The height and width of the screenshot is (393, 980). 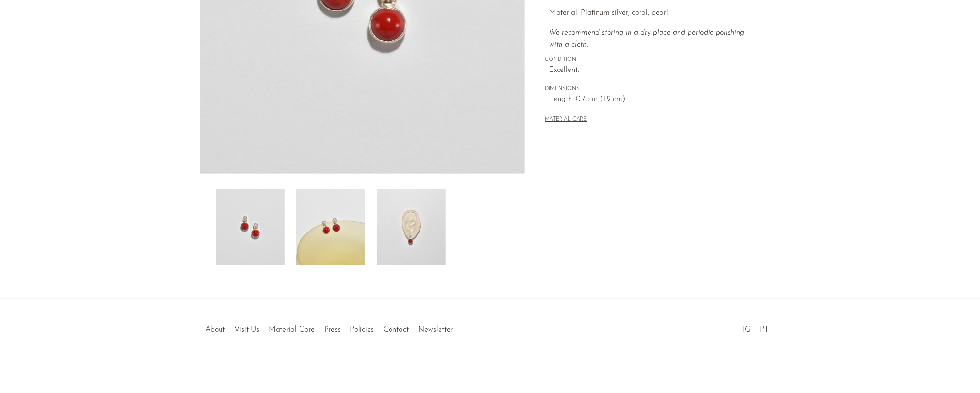 I want to click on span: CONDITION, so click(x=652, y=60).